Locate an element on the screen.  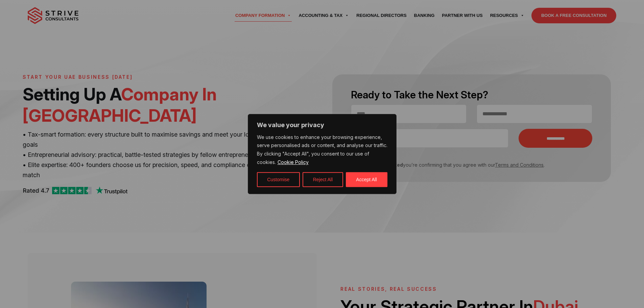
button: Customise is located at coordinates (278, 179).